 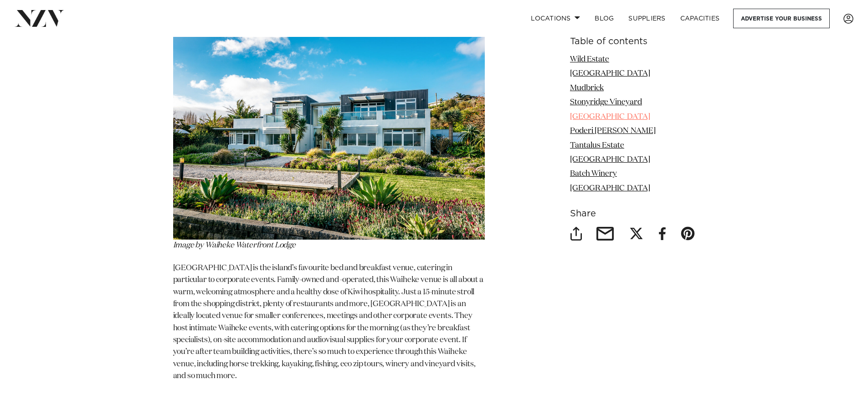 I want to click on a: Locations, so click(x=555, y=18).